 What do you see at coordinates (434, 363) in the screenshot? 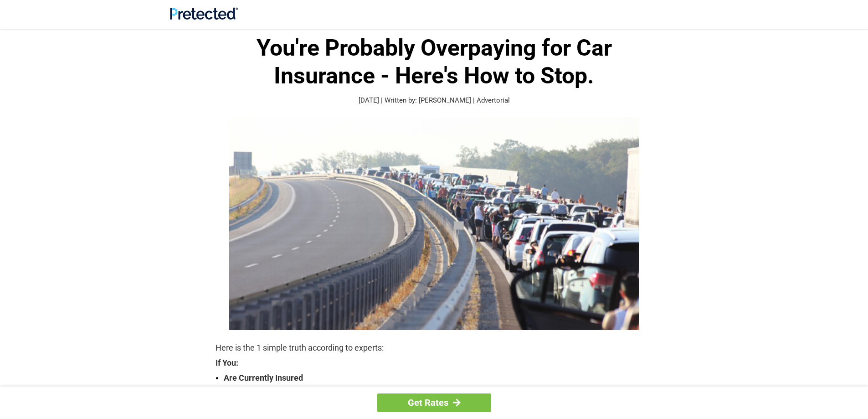
I see `strong: If You:` at bounding box center [434, 363].